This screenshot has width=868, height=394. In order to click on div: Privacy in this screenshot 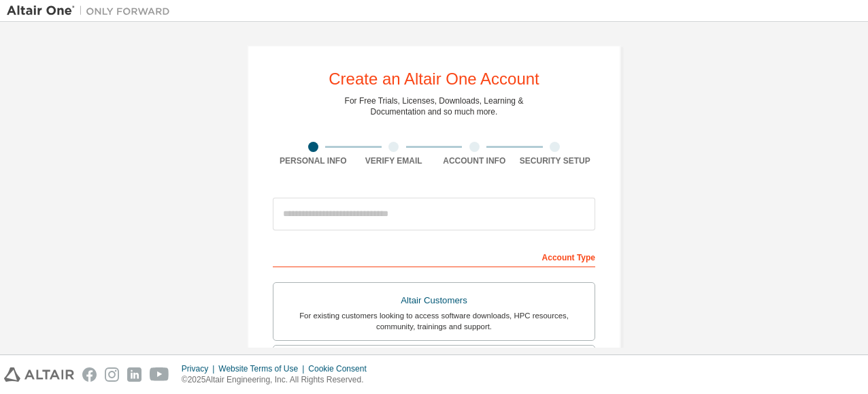, I will do `click(200, 368)`.